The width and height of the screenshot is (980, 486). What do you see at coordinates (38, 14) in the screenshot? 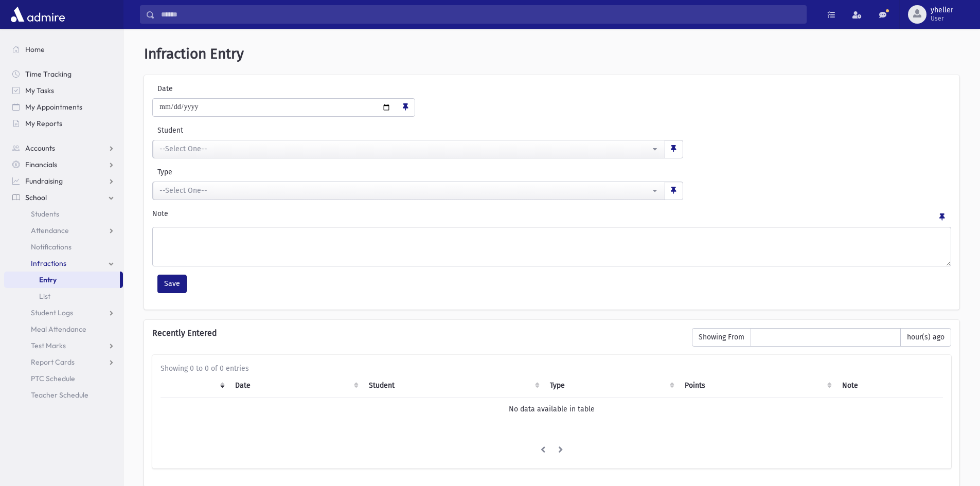
I see `img: AdmirePro` at bounding box center [38, 14].